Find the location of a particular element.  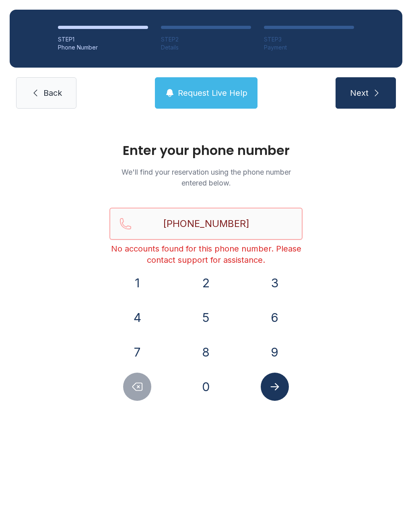

div: Phone Number is located at coordinates (103, 48).